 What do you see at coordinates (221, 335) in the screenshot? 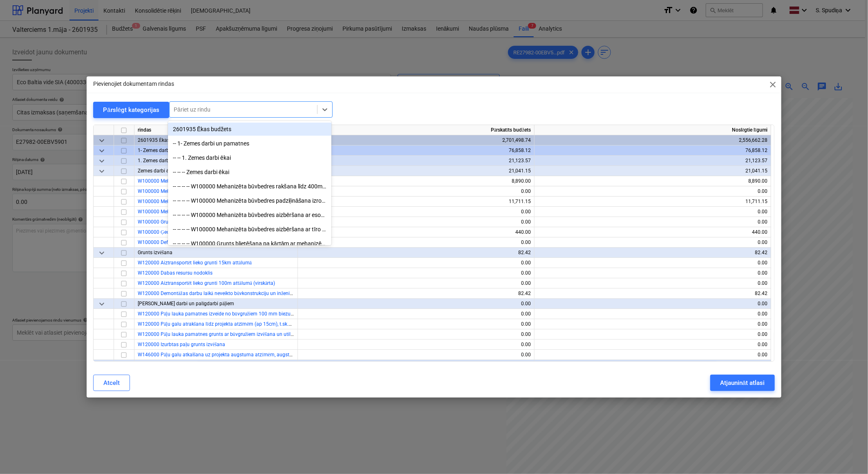
I see `span: W120000 Pāļu lauka pamatnes grunts ar būvgružiem izvēšana un utilizācija` at bounding box center [221, 335].